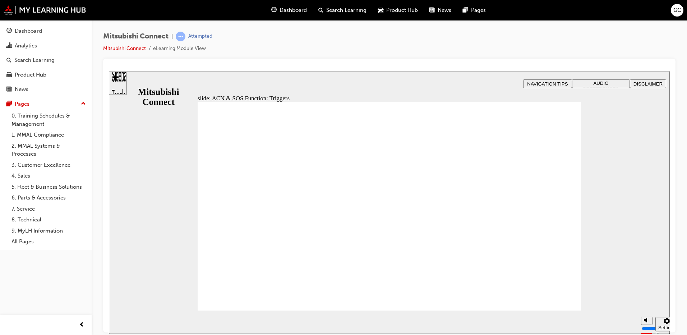 Image resolution: width=687 pixels, height=335 pixels. What do you see at coordinates (49, 120) in the screenshot?
I see `a: 0. Training Schedules & Management` at bounding box center [49, 120].